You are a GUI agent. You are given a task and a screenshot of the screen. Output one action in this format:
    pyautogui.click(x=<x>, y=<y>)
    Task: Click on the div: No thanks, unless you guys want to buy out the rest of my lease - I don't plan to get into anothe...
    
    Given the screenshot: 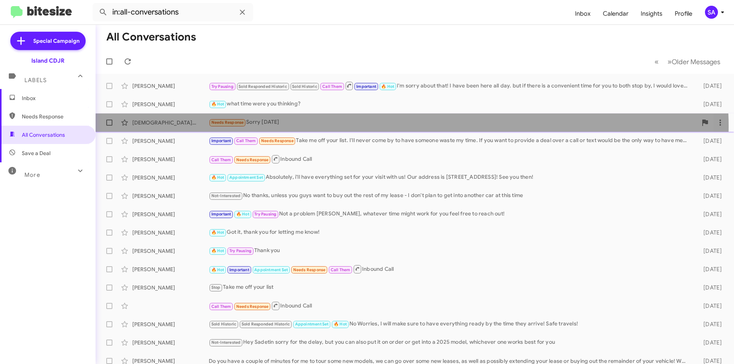 What is the action you would take?
    pyautogui.click(x=450, y=196)
    